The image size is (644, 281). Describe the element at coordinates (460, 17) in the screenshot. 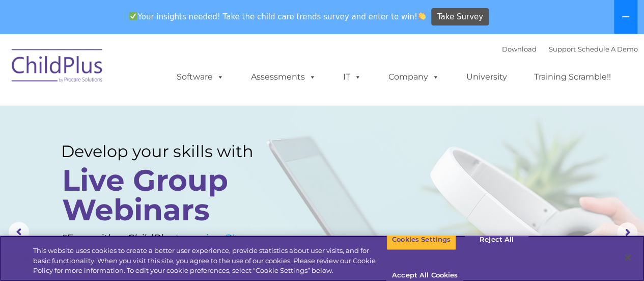

I see `span: Take Survey` at that location.